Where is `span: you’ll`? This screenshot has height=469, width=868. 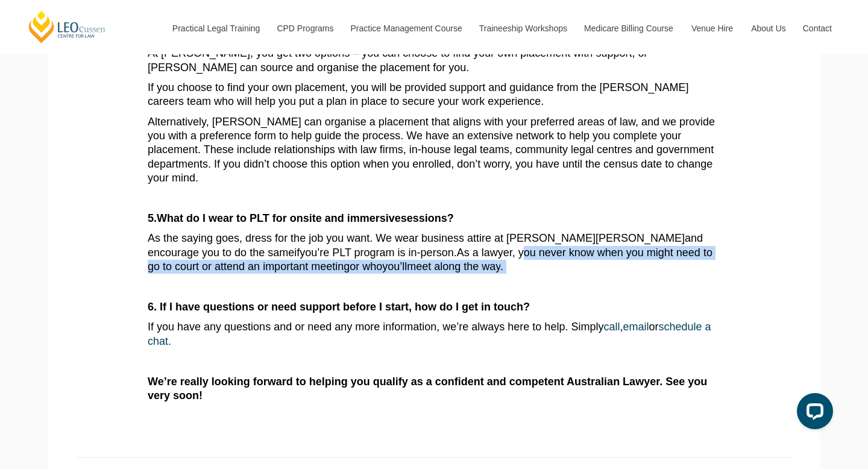
span: you’ll is located at coordinates (394, 266).